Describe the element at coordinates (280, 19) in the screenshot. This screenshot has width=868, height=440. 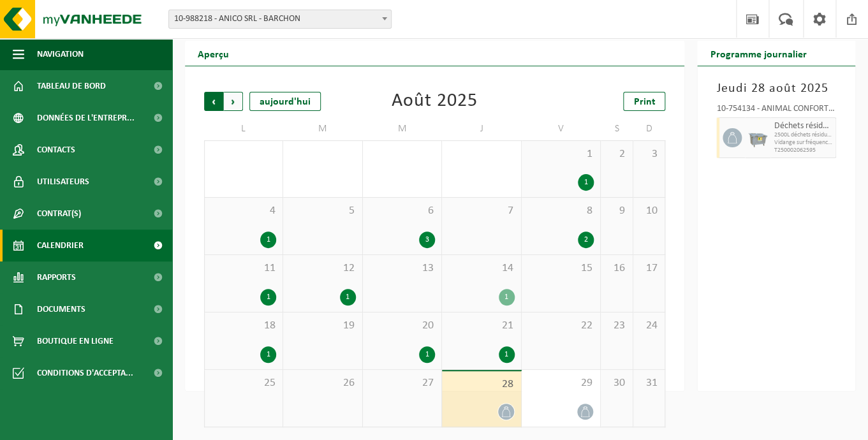
I see `span: 10-988218 - ANICO SRL - BARCHON` at that location.